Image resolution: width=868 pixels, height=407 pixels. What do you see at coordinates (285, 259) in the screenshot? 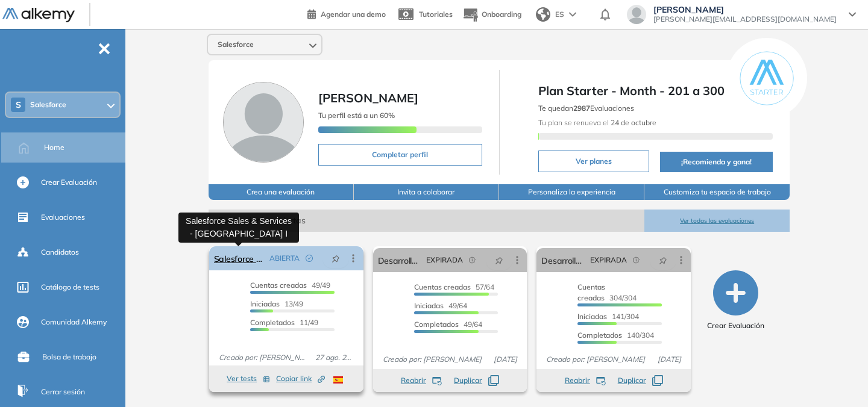
I see `span: ABIERTA` at bounding box center [285, 259].